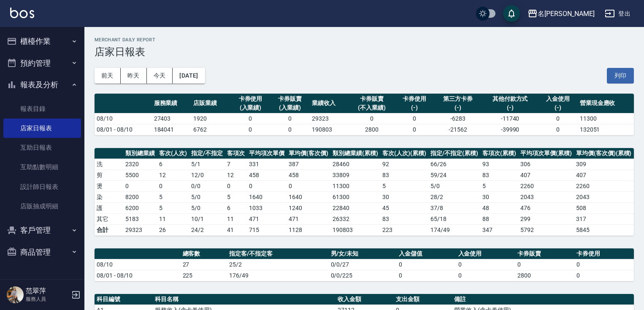 The width and height of the screenshot is (644, 310). Describe the element at coordinates (278, 276) in the screenshot. I see `td: 176/49` at that location.